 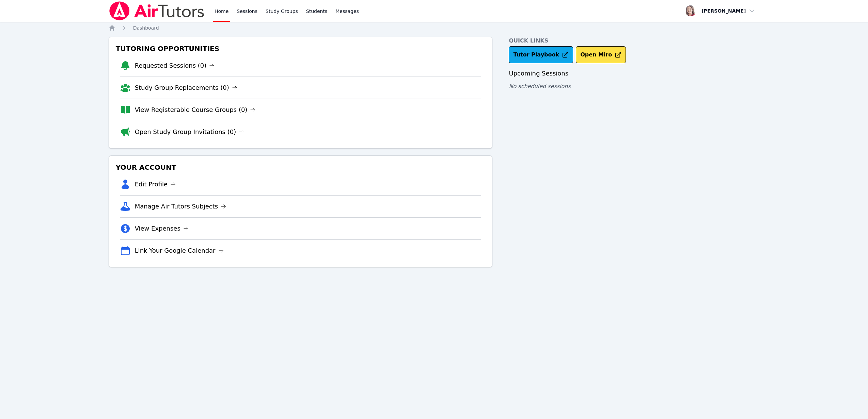 I want to click on h4: Quick Links, so click(x=634, y=41).